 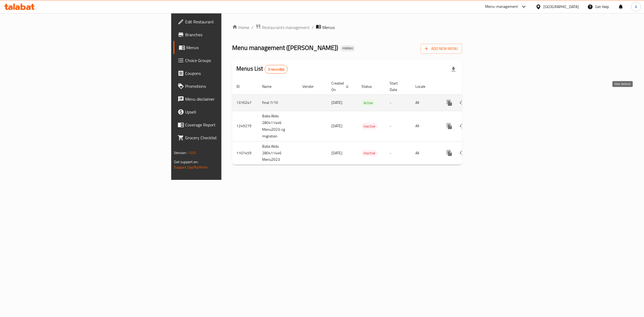 What do you see at coordinates (226, 22) in the screenshot?
I see `a: Edit Restaurant` at bounding box center [226, 22].